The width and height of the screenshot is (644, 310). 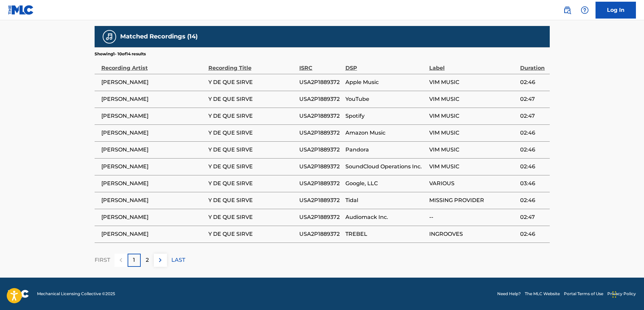 I want to click on p: FIRST, so click(x=102, y=260).